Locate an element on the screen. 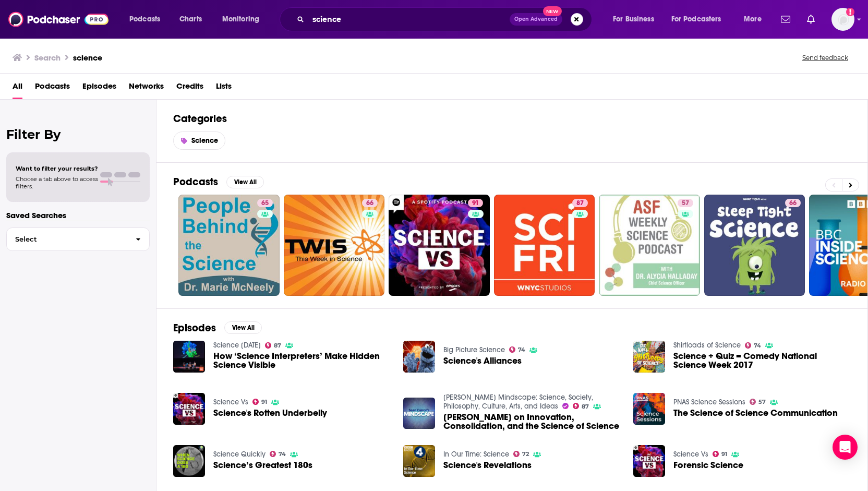  img: Forensic Science is located at coordinates (649, 461).